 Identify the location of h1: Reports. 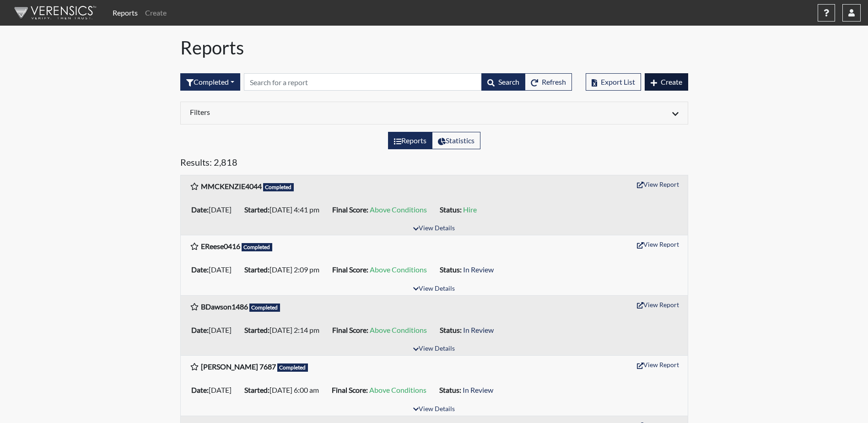
(434, 48).